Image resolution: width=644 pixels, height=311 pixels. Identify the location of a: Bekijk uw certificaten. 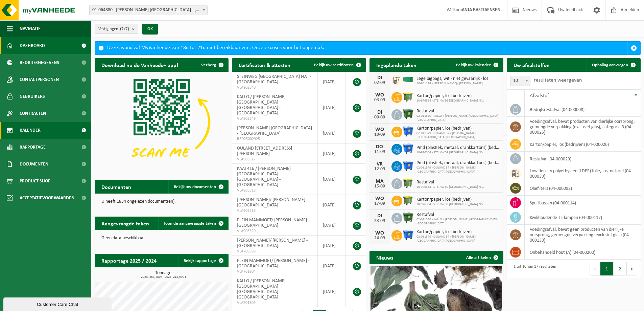
(337, 65).